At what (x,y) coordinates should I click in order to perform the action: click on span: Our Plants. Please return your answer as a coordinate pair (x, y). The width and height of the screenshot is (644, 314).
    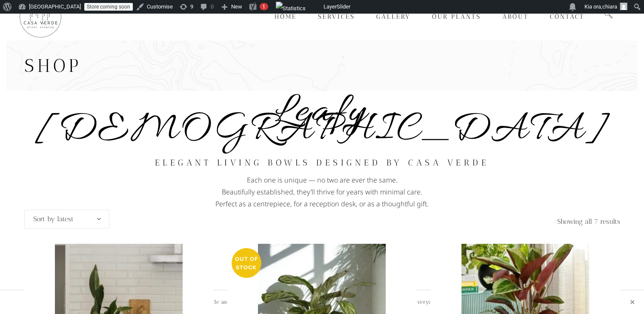
    Looking at the image, I should click on (456, 17).